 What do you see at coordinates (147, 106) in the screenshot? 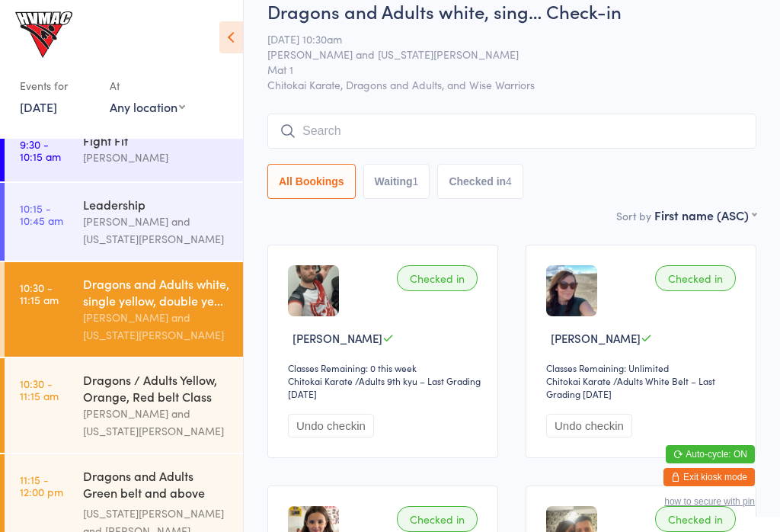
I see `div: Any location` at bounding box center [147, 106].